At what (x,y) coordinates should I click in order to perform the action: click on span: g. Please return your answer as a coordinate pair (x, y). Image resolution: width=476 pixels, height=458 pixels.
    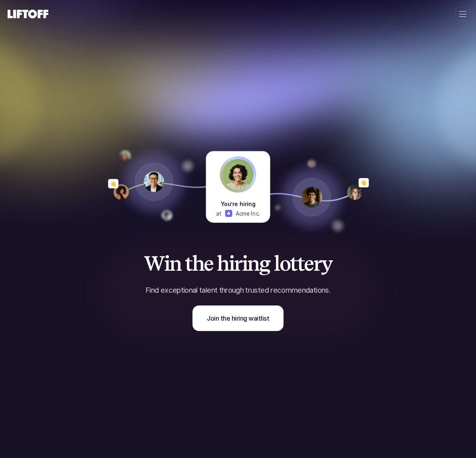
    Looking at the image, I should click on (264, 263).